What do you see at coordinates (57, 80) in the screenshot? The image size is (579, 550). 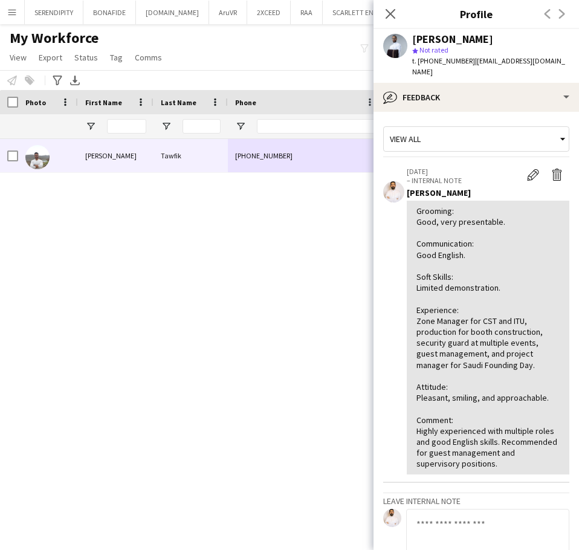 I see `app-action-btn: Advanced filters` at bounding box center [57, 80].